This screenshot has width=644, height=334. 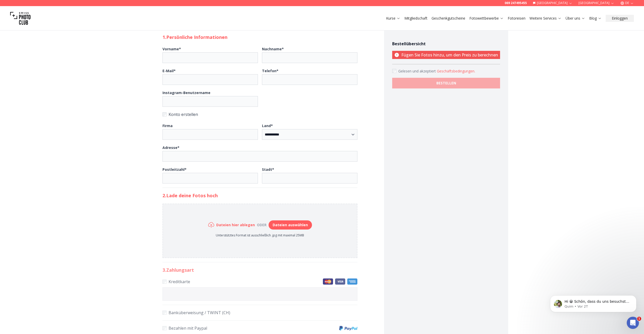 I want to click on input: Firma, so click(x=210, y=135).